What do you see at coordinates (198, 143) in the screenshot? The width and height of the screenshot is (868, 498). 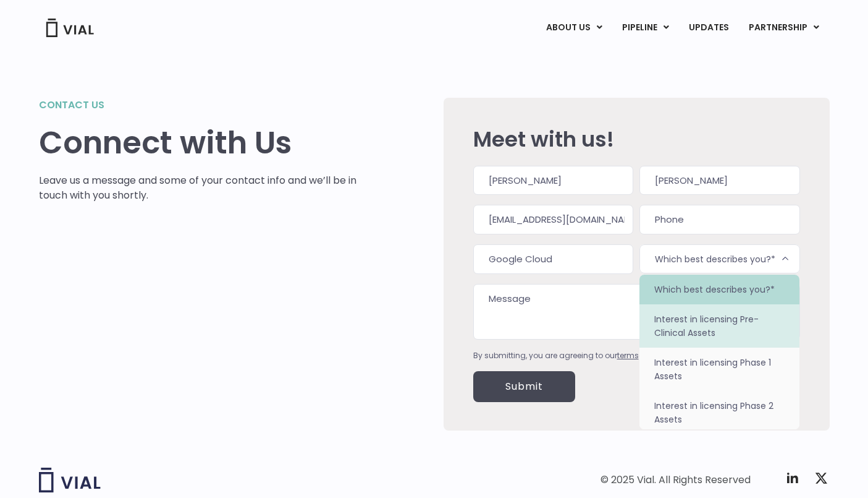 I see `h1: Connect with Us` at bounding box center [198, 143].